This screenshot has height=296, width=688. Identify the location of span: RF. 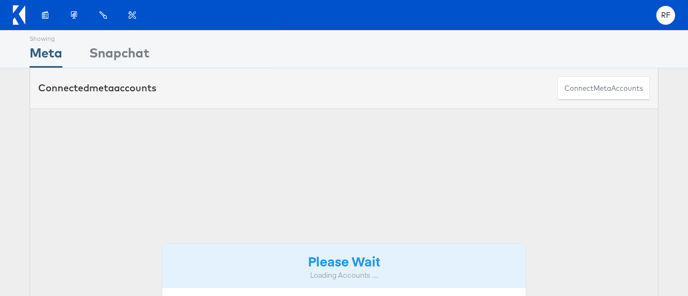
(666, 15).